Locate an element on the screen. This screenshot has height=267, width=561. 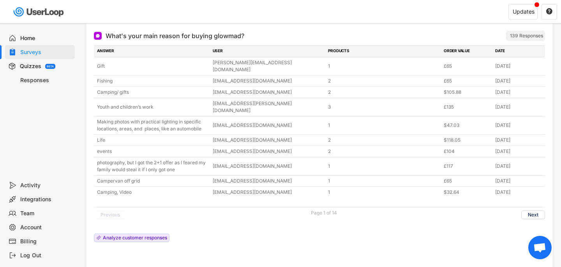
div: ORDER VALUE is located at coordinates (467, 51).